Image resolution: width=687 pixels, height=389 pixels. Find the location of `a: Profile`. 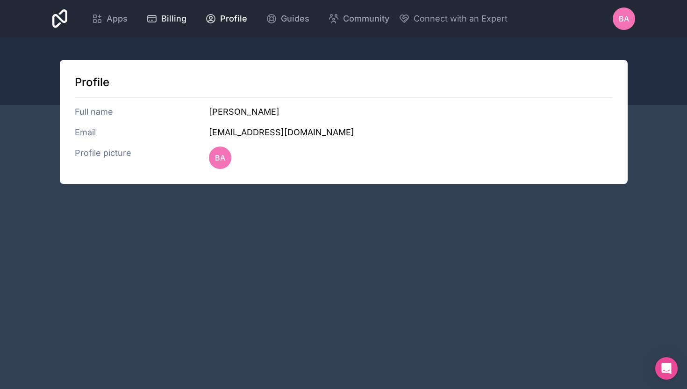

a: Profile is located at coordinates (226, 19).